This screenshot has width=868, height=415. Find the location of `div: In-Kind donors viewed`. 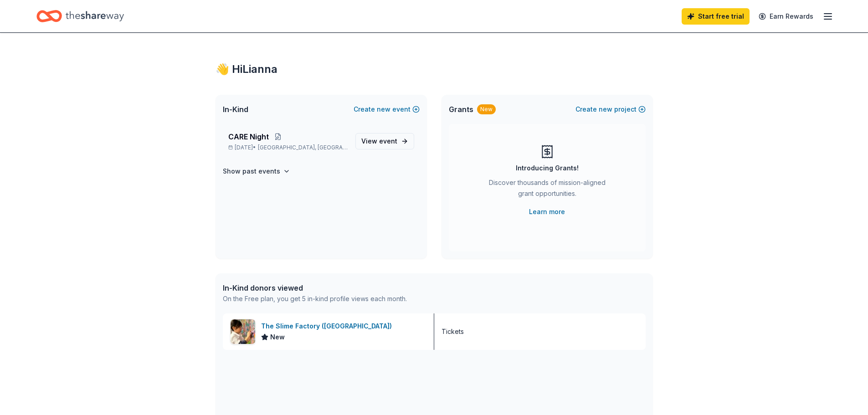

div: In-Kind donors viewed is located at coordinates (315, 288).